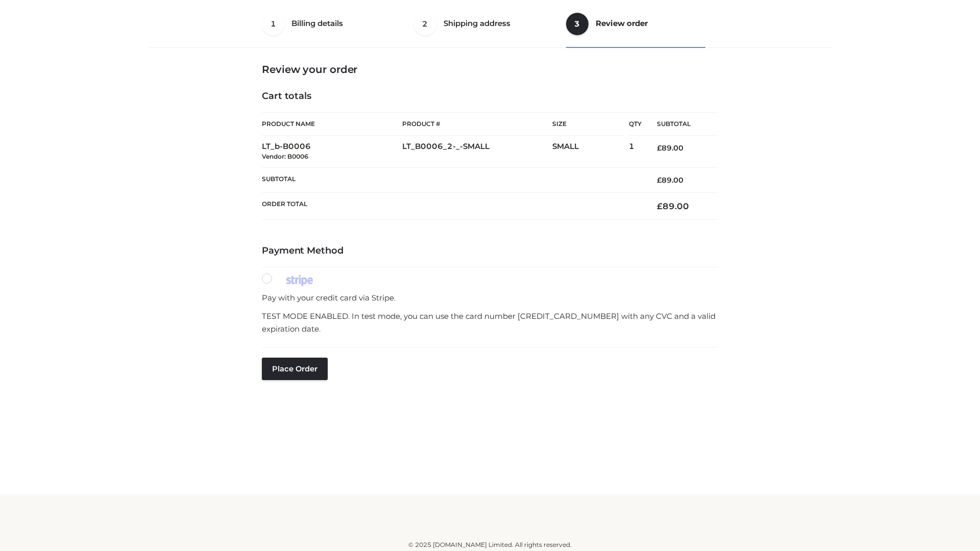 Image resolution: width=980 pixels, height=551 pixels. Describe the element at coordinates (477, 124) in the screenshot. I see `th: Product #` at that location.